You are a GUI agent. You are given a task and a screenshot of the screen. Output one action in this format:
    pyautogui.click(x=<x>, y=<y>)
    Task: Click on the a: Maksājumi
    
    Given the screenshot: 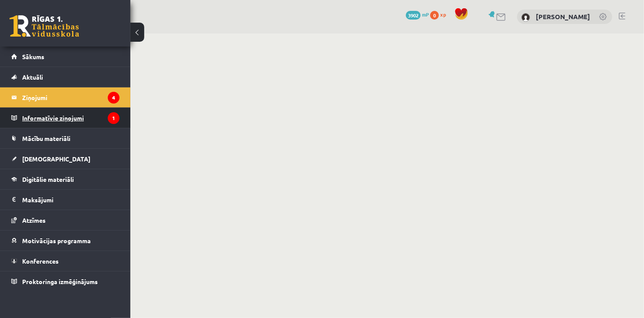 What is the action you would take?
    pyautogui.click(x=65, y=199)
    